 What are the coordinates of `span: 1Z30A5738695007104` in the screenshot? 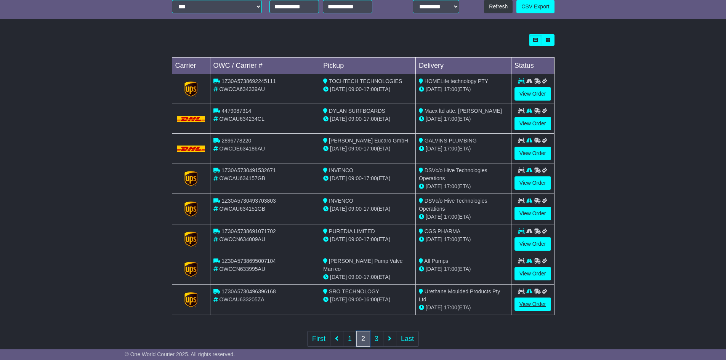 It's located at (248, 261).